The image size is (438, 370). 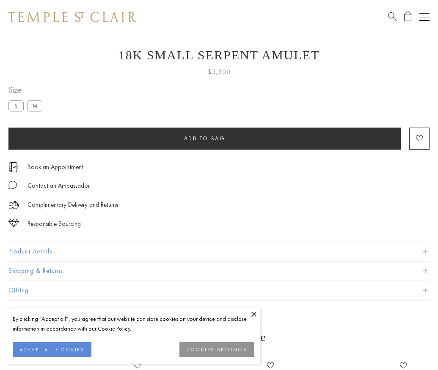 What do you see at coordinates (205, 138) in the screenshot?
I see `span: Add to bag` at bounding box center [205, 138].